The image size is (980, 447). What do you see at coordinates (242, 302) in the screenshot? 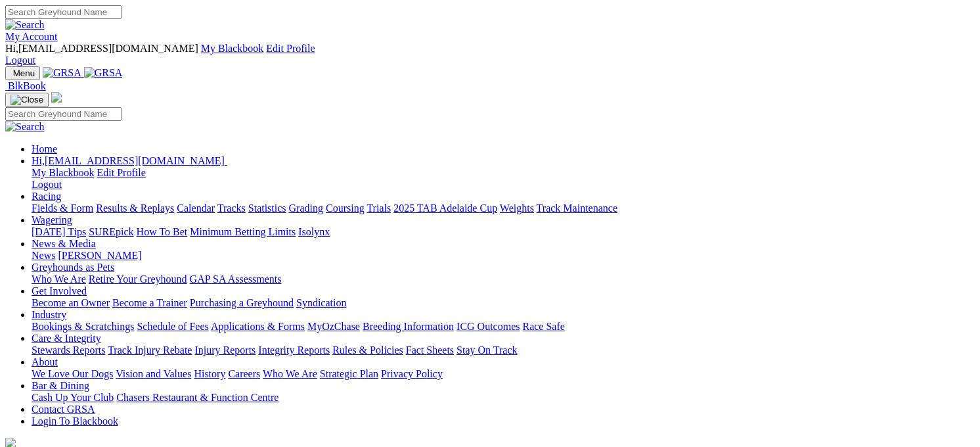
I see `a: Purchasing a Greyhound` at bounding box center [242, 302].